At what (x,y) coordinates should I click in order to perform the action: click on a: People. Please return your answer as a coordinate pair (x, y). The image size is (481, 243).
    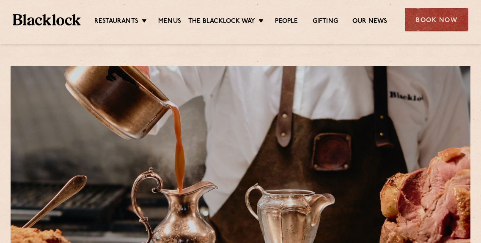
    Looking at the image, I should click on (287, 22).